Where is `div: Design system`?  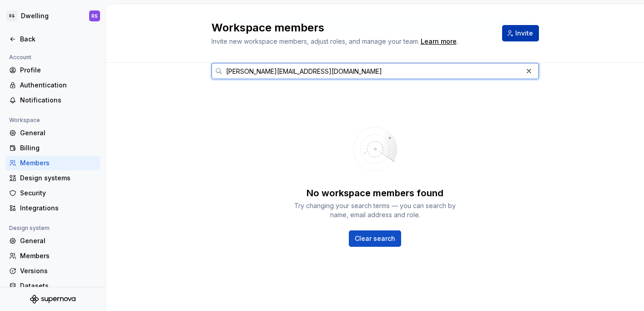
div: Design system is located at coordinates (29, 228).